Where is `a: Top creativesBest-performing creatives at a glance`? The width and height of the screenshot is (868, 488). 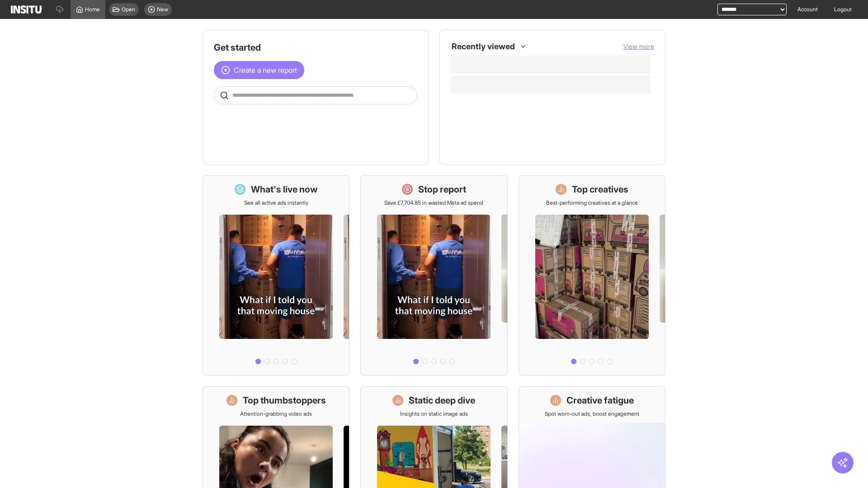
a: Top creativesBest-performing creatives at a glance is located at coordinates (592, 275).